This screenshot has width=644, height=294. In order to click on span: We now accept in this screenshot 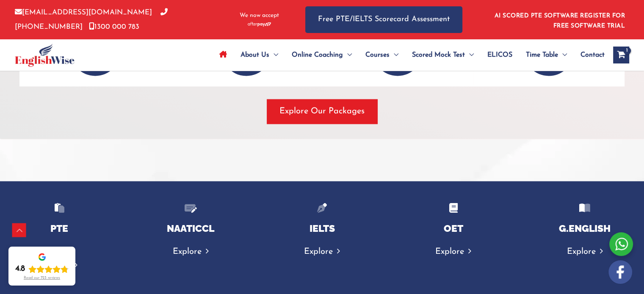, I will do `click(259, 16)`.